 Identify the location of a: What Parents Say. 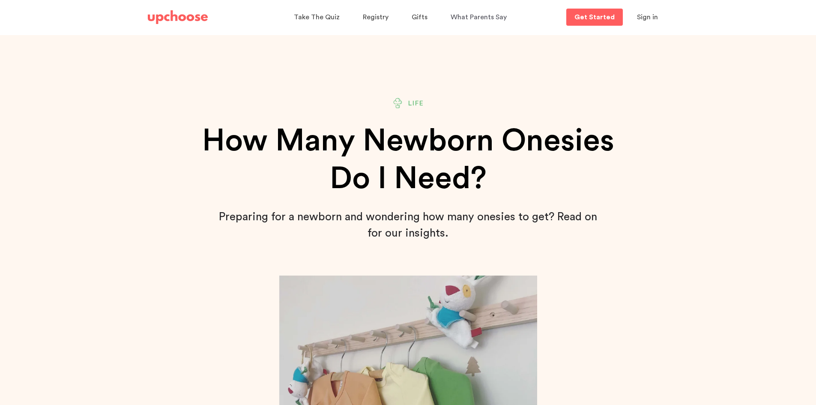
(480, 17).